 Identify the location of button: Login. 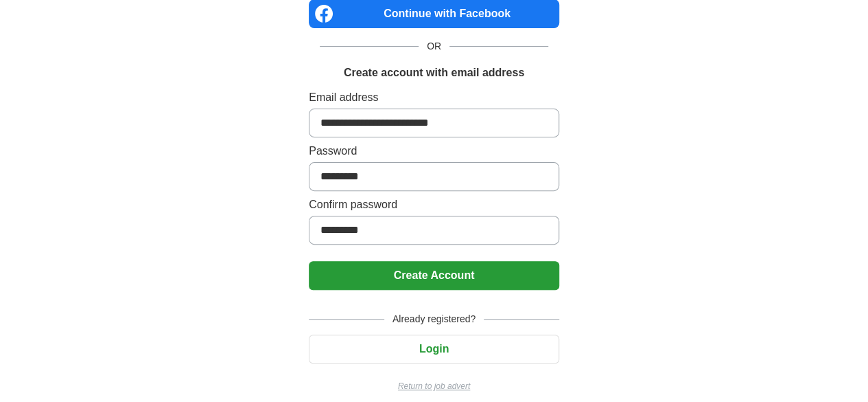
(434, 349).